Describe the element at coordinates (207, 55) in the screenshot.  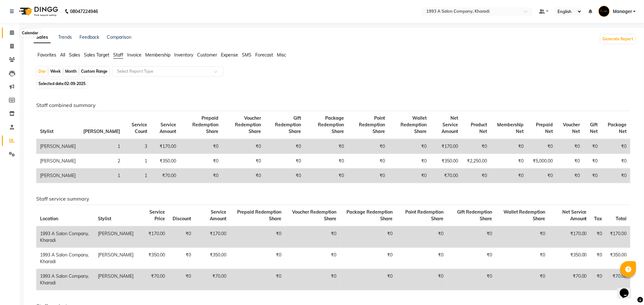
I see `span: Customer` at that location.